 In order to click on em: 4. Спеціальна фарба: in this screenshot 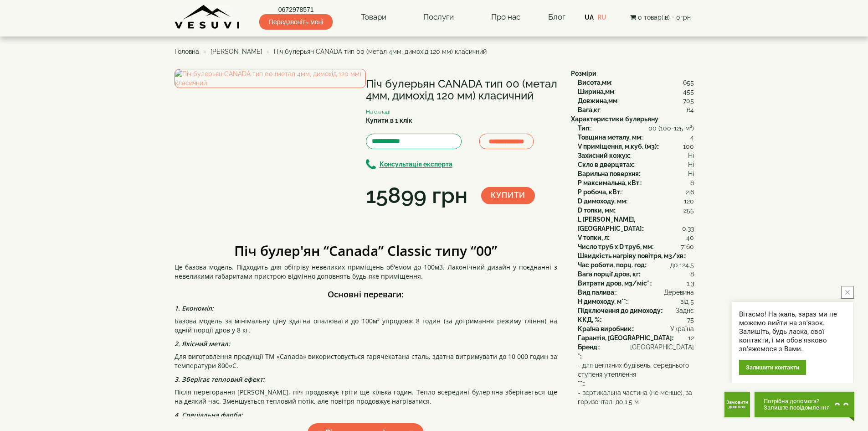, I will do `click(209, 414)`.